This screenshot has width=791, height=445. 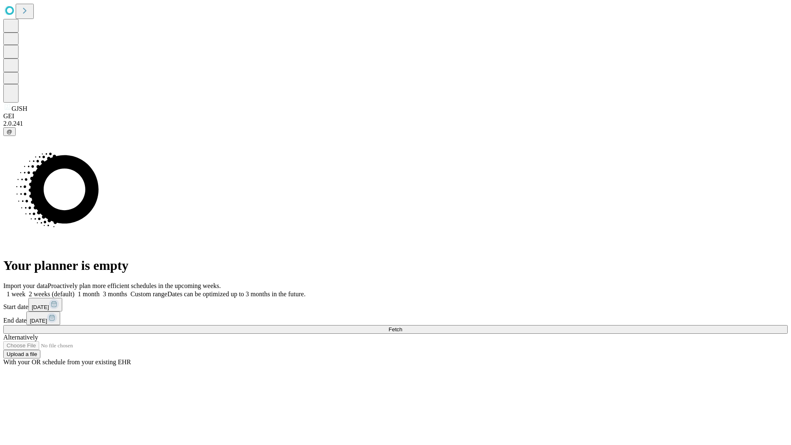 What do you see at coordinates (19, 108) in the screenshot?
I see `span: GJSH` at bounding box center [19, 108].